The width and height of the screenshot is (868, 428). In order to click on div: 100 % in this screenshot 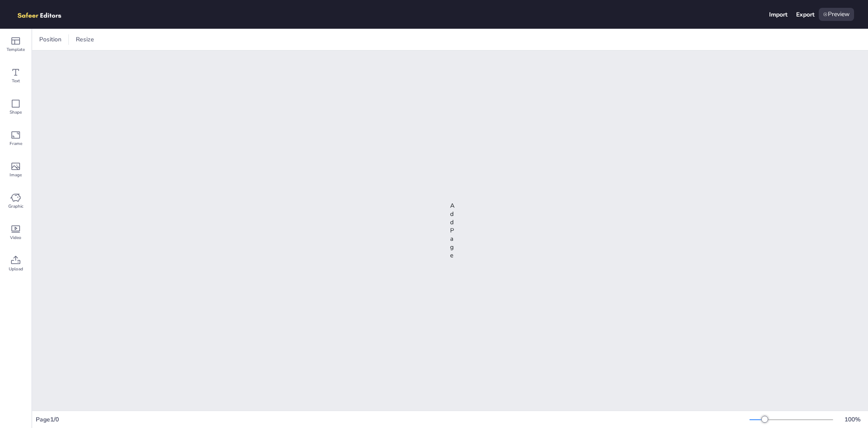, I will do `click(852, 420)`.